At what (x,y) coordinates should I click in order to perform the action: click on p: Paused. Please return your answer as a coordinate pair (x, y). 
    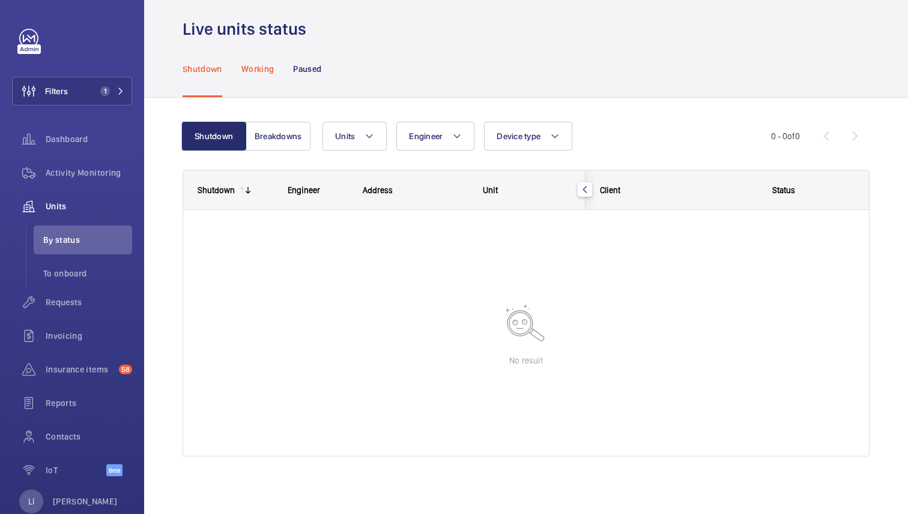
    Looking at the image, I should click on (307, 69).